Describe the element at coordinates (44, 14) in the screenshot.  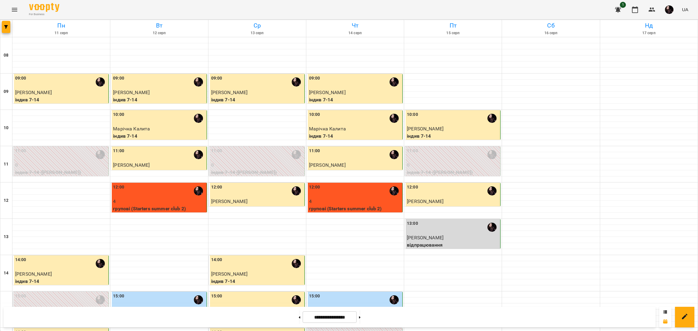
I see `span: For Business` at that location.